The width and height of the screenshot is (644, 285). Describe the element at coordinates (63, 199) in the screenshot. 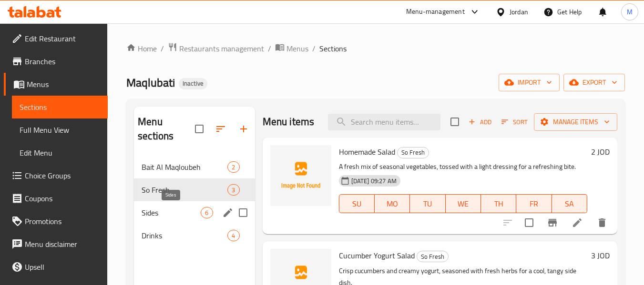

I see `span: Coupons` at that location.